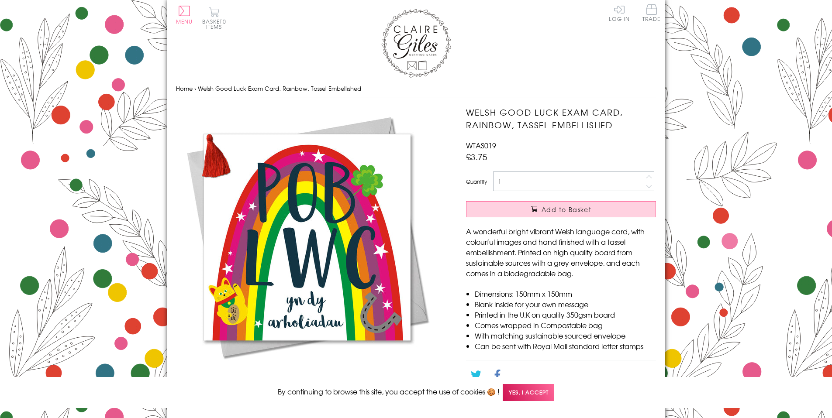  I want to click on nav: breadcrumbs, so click(416, 89).